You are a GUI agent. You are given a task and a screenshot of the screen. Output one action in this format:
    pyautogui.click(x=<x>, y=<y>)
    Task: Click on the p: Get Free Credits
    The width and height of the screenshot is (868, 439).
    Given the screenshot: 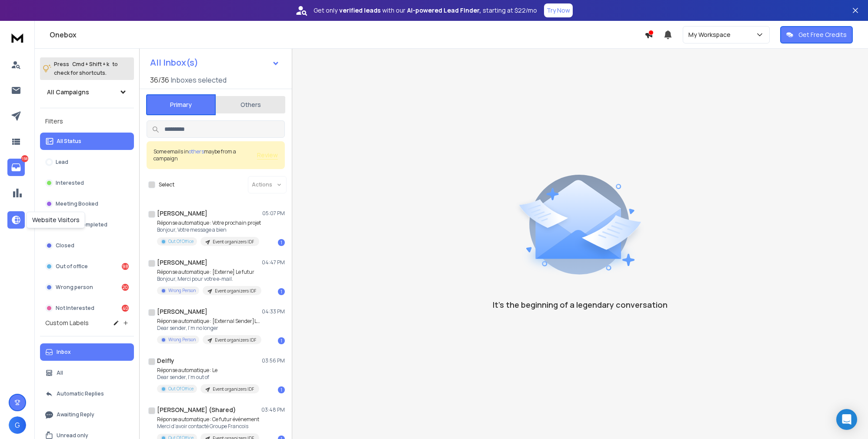 What is the action you would take?
    pyautogui.click(x=823, y=35)
    